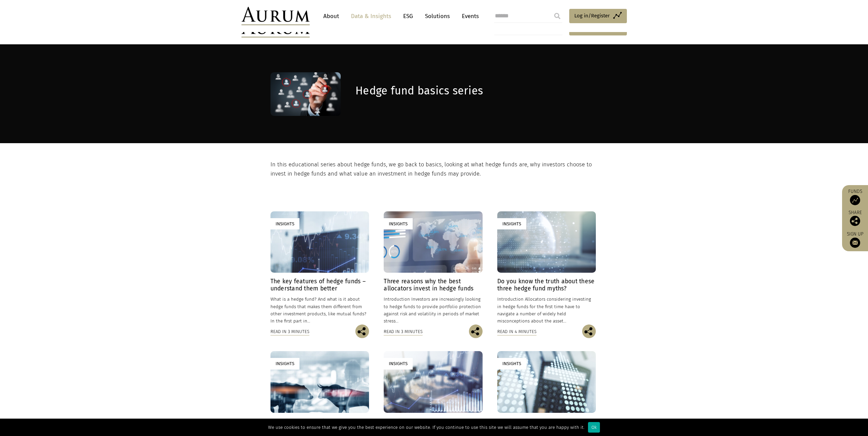 This screenshot has height=436, width=868. What do you see at coordinates (371, 16) in the screenshot?
I see `a: Data & Insights` at bounding box center [371, 16].